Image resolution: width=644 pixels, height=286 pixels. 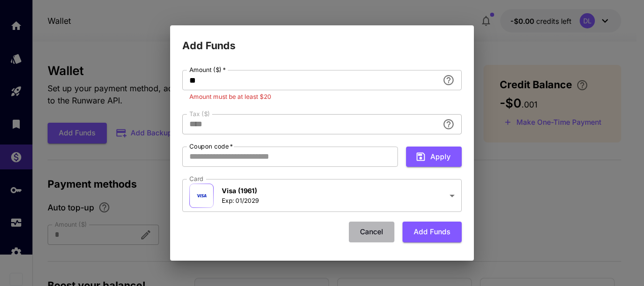 What do you see at coordinates (322, 97) in the screenshot?
I see `p: Amount must be at least $20` at bounding box center [322, 97].